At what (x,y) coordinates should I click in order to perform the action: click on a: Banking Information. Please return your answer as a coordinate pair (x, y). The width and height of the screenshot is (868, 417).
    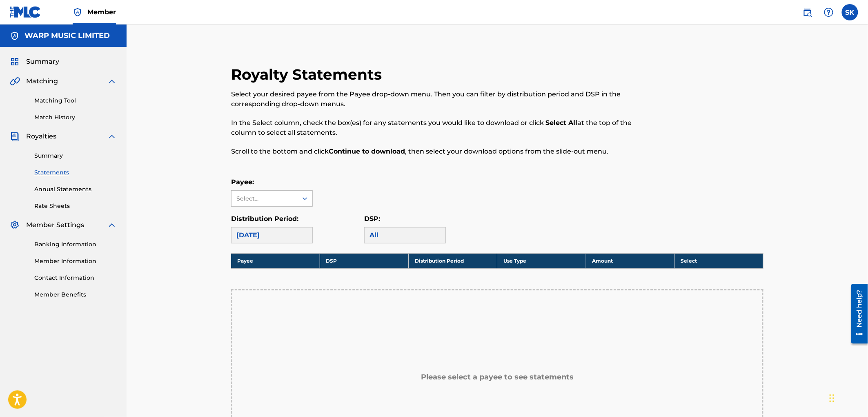
    Looking at the image, I should click on (76, 244).